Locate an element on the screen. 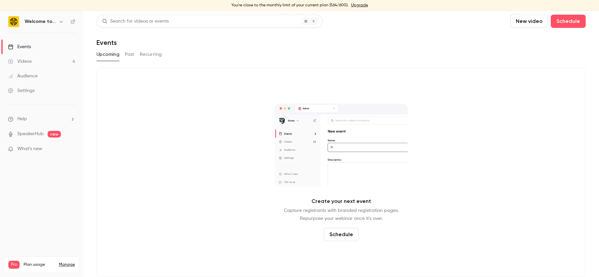 This screenshot has height=277, width=599. span: What's new is located at coordinates (30, 149).